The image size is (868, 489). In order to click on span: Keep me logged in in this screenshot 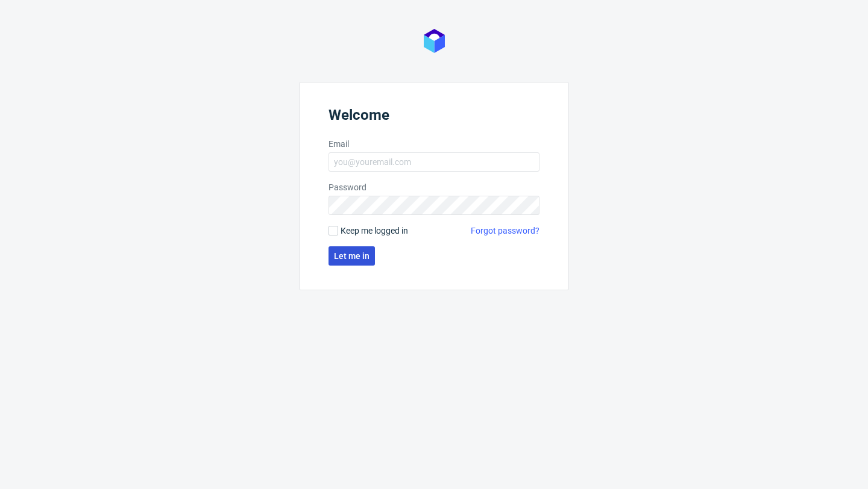, I will do `click(374, 231)`.